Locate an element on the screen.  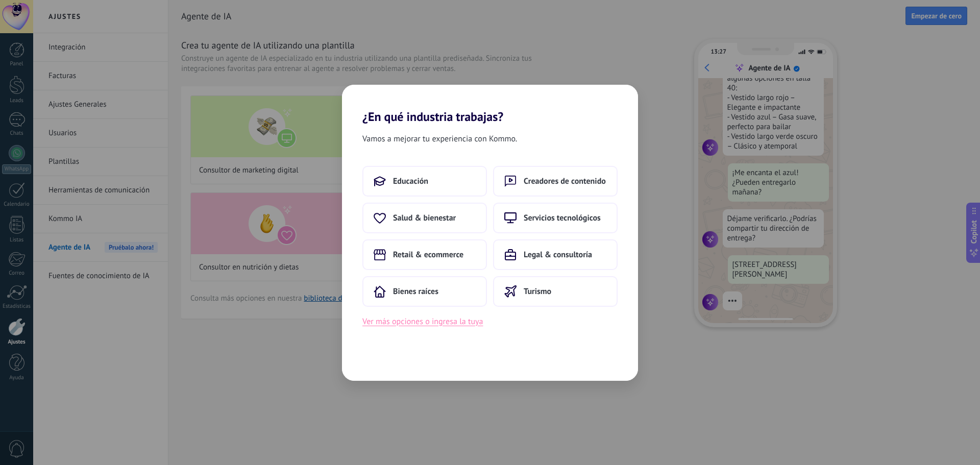
h2: ¿En qué industria trabajas? is located at coordinates (490, 104).